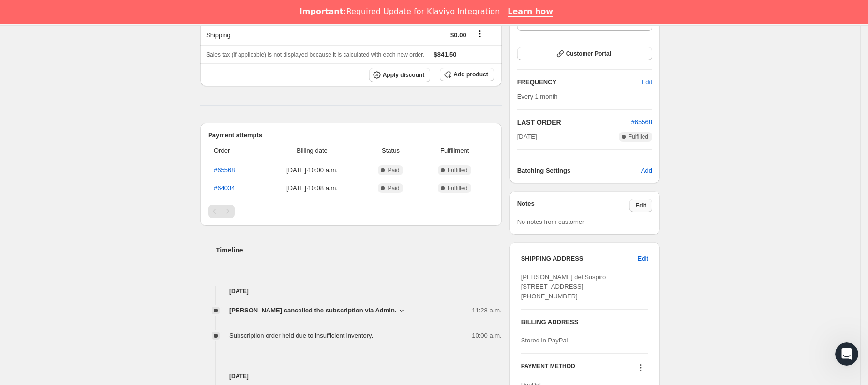 The image size is (868, 385). Describe the element at coordinates (574, 122) in the screenshot. I see `h2: LAST ORDER` at that location.